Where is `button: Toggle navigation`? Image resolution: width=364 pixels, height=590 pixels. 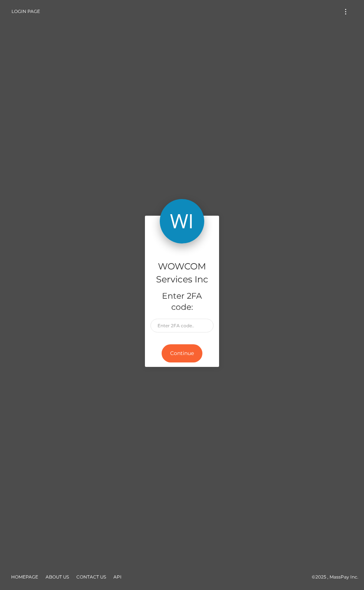 button: Toggle navigation is located at coordinates (345, 11).